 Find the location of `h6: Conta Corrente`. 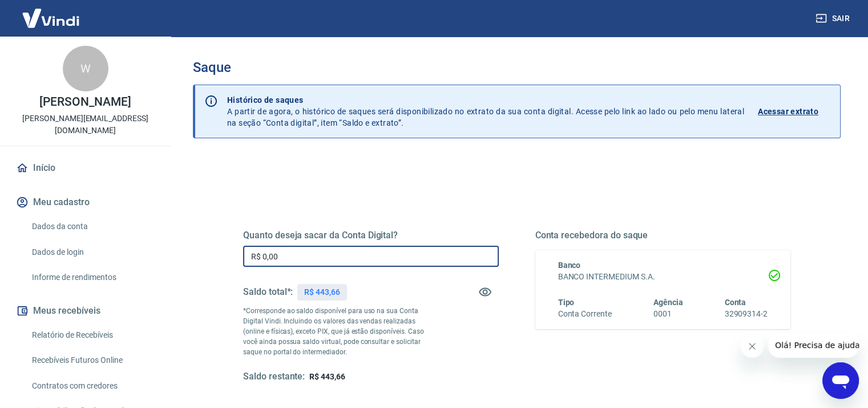

h6: Conta Corrente is located at coordinates (585, 314).